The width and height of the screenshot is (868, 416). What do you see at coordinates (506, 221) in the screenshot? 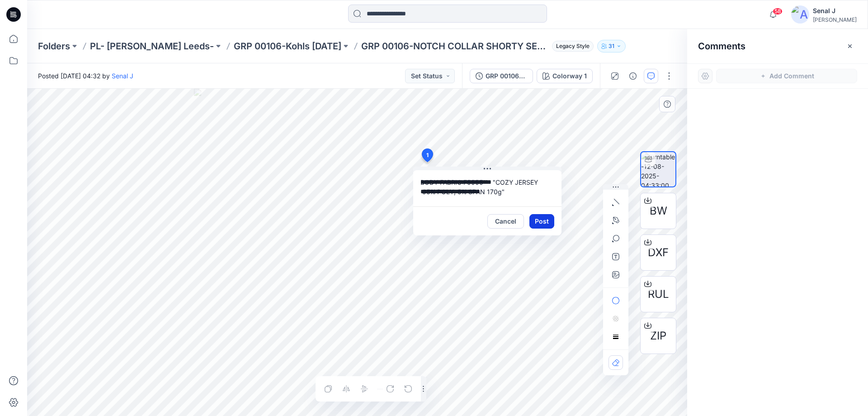
I see `button: Cancel` at bounding box center [506, 221].